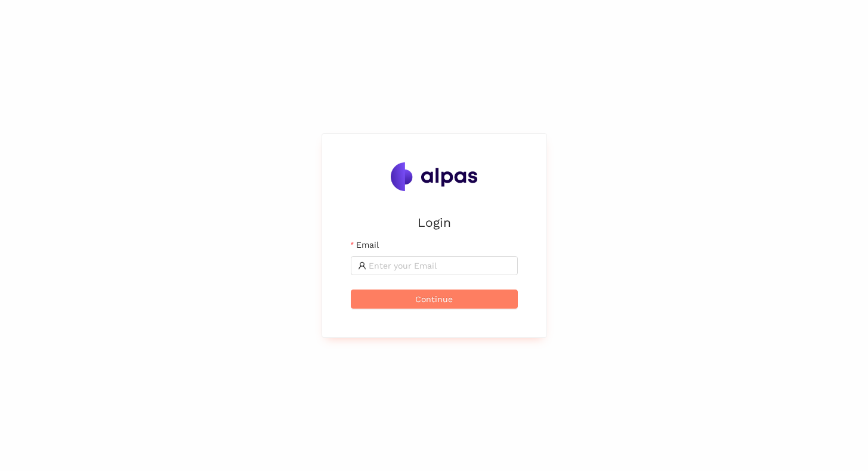 This screenshot has width=868, height=471. I want to click on img: Alpas.ai Logo, so click(434, 177).